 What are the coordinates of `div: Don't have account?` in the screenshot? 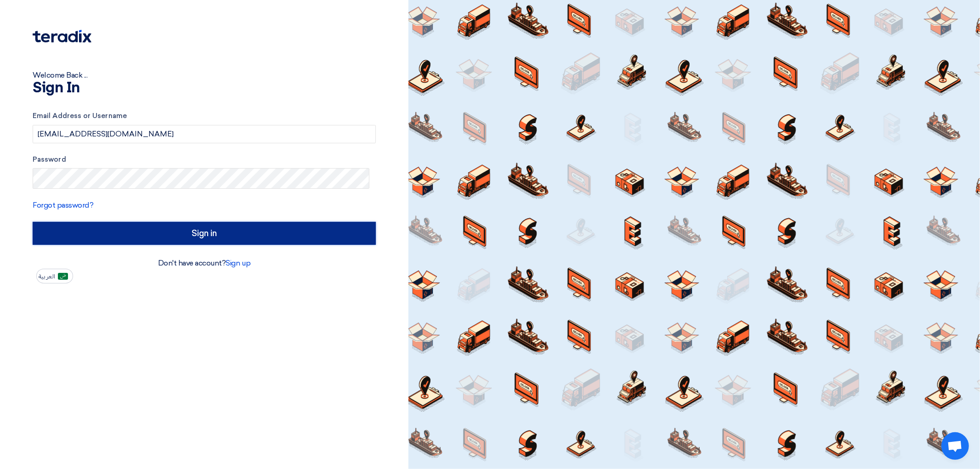 It's located at (204, 263).